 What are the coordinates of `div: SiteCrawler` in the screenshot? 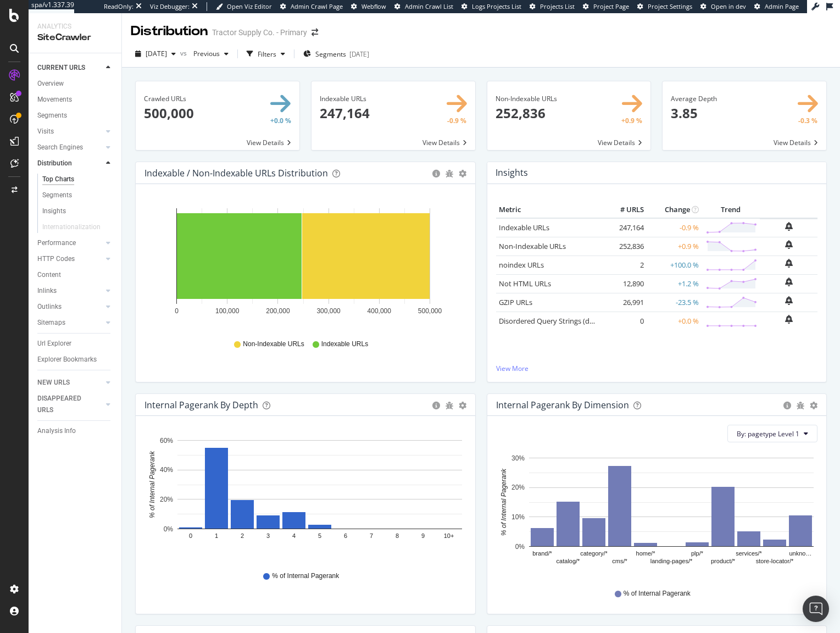 It's located at (75, 37).